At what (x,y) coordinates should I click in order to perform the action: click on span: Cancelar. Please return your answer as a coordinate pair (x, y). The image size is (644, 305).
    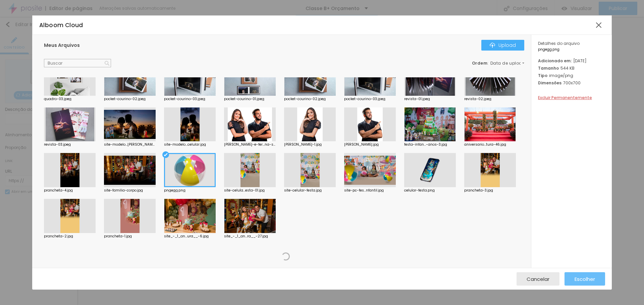
    Looking at the image, I should click on (538, 279).